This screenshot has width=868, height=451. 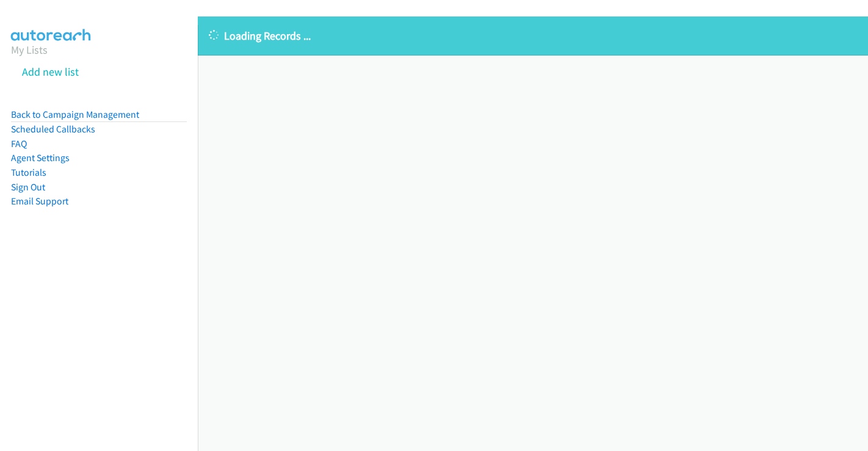 I want to click on a: Back to Campaign Management, so click(x=75, y=114).